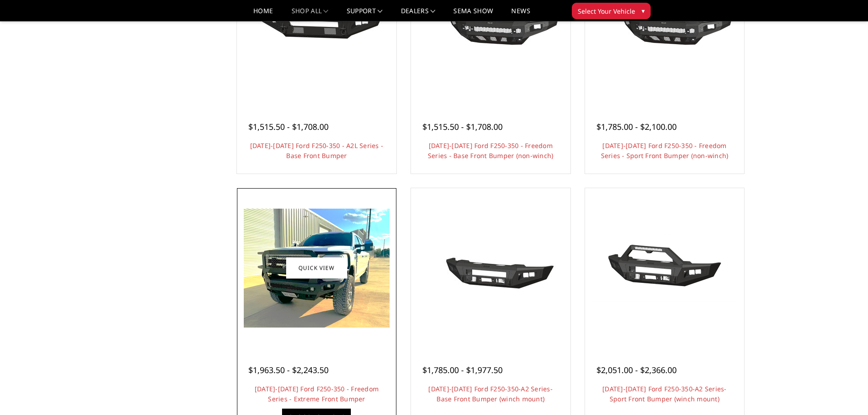 This screenshot has width=868, height=415. I want to click on a: SEMA Show, so click(473, 14).